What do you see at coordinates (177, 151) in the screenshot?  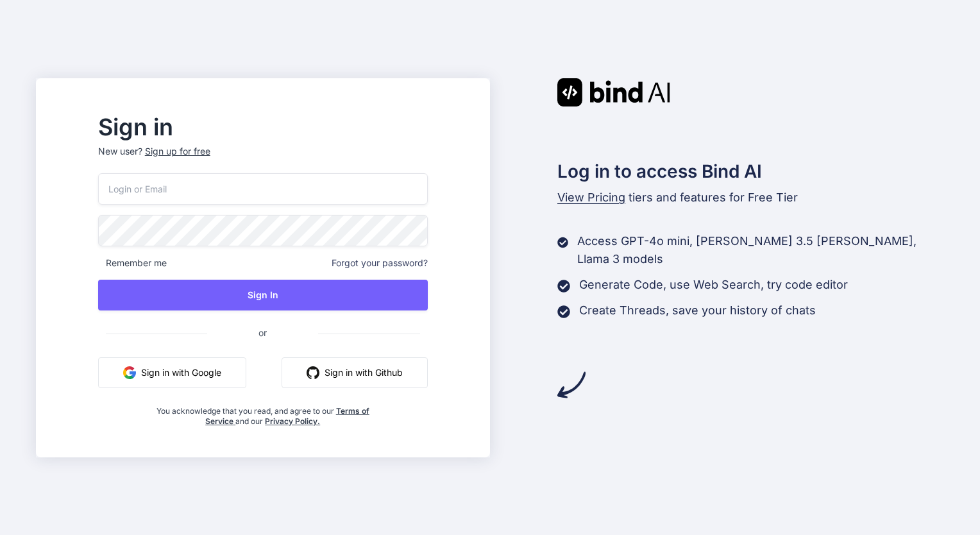 I see `div: Sign up for free` at bounding box center [177, 151].